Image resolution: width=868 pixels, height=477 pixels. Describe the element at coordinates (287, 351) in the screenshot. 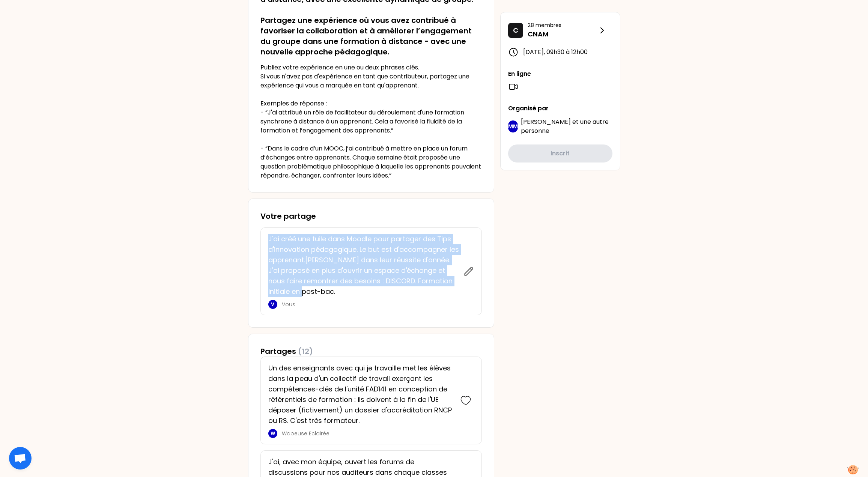

I see `h3: Partages` at that location.